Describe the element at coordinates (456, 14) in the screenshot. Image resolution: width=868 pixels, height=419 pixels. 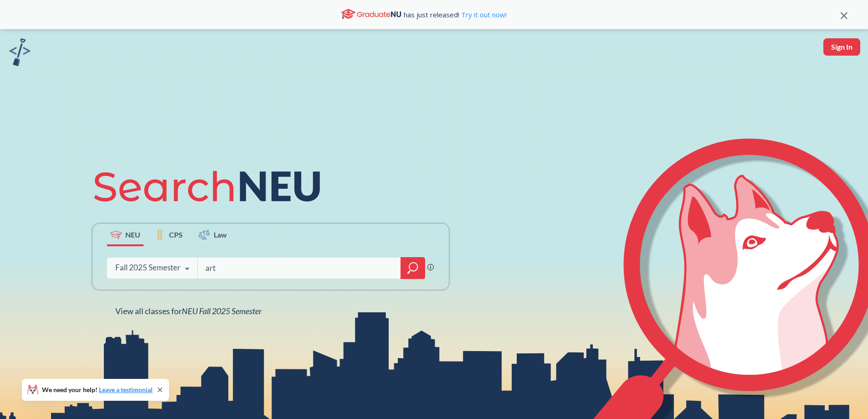
I see `span: has just released!` at that location.